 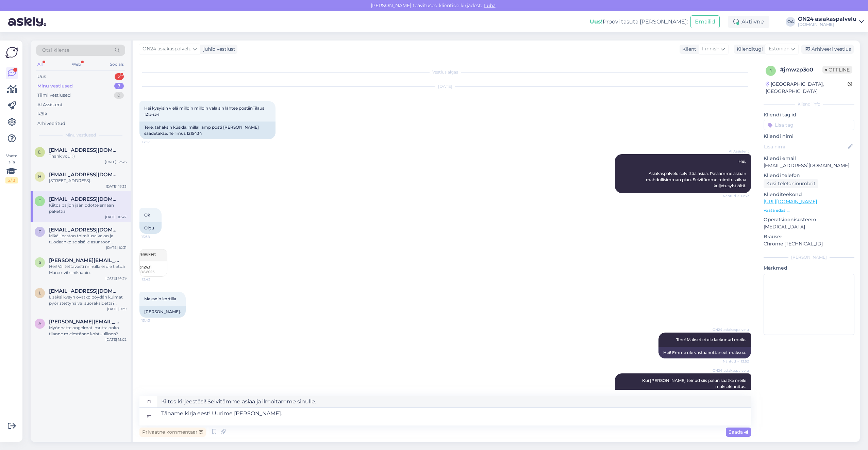 I want to click on div: Web, so click(x=76, y=64).